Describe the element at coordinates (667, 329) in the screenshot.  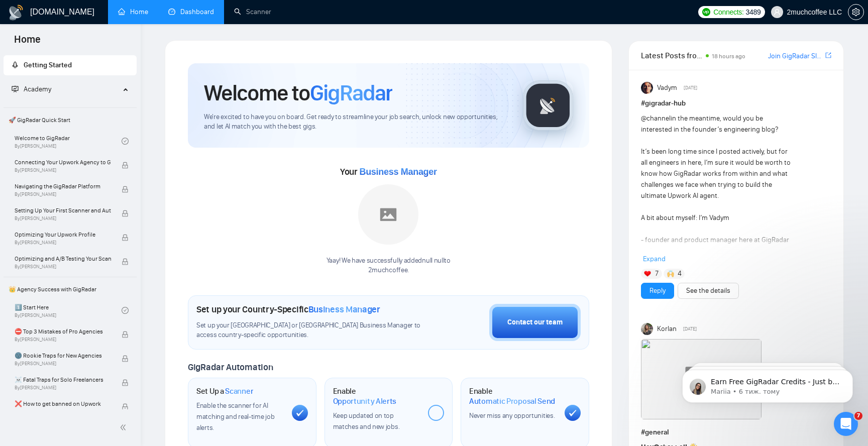
I see `span: Korlan` at that location.